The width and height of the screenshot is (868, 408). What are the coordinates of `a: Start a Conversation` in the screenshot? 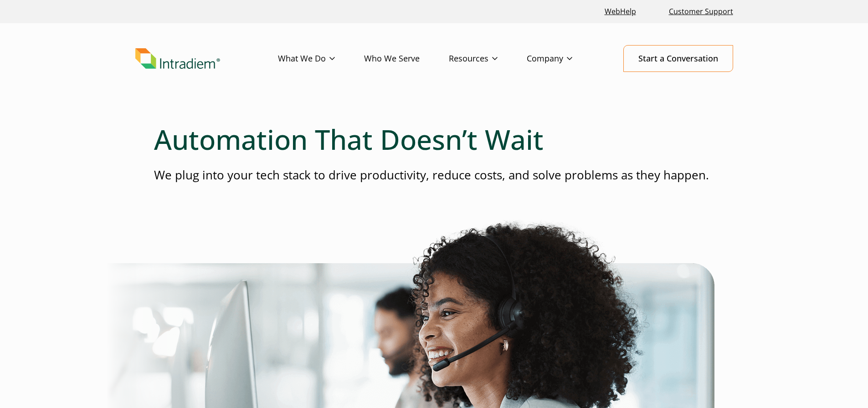 It's located at (678, 58).